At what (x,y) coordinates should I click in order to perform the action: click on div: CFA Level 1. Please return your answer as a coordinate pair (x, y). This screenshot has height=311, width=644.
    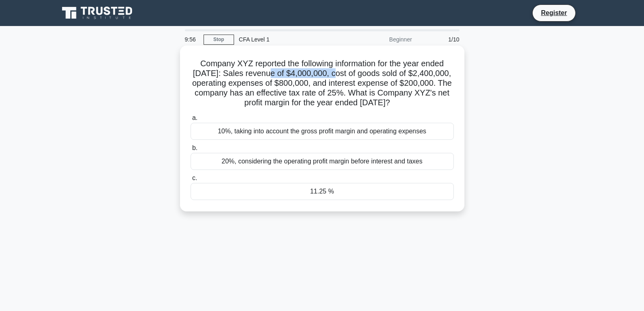
    Looking at the image, I should click on (290, 39).